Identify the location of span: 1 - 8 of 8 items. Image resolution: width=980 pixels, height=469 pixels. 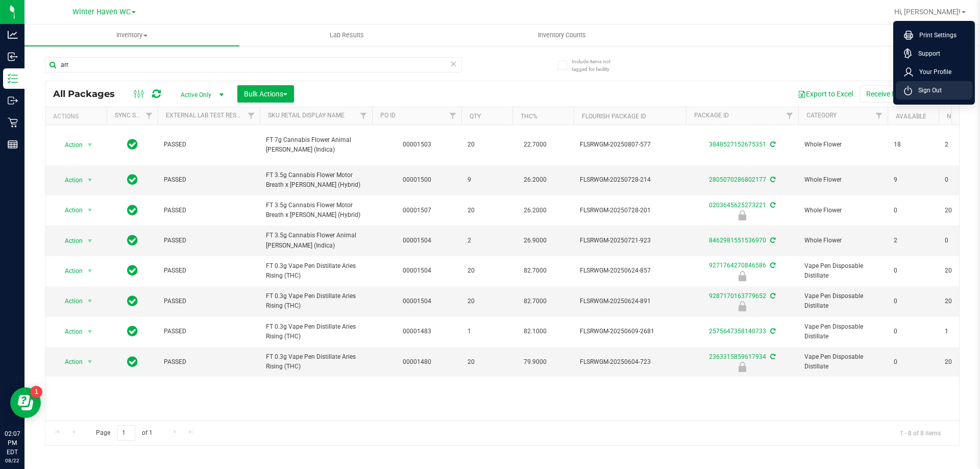
(920, 433).